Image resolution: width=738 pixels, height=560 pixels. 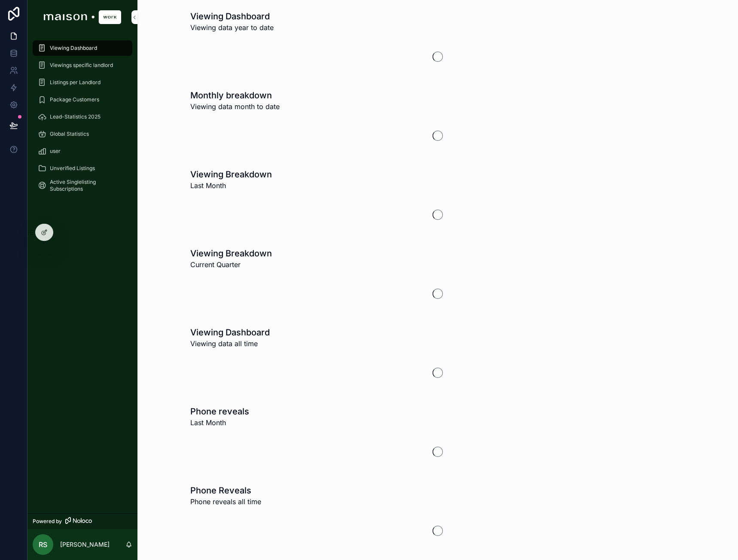 I want to click on span: Viewing data all time, so click(x=230, y=343).